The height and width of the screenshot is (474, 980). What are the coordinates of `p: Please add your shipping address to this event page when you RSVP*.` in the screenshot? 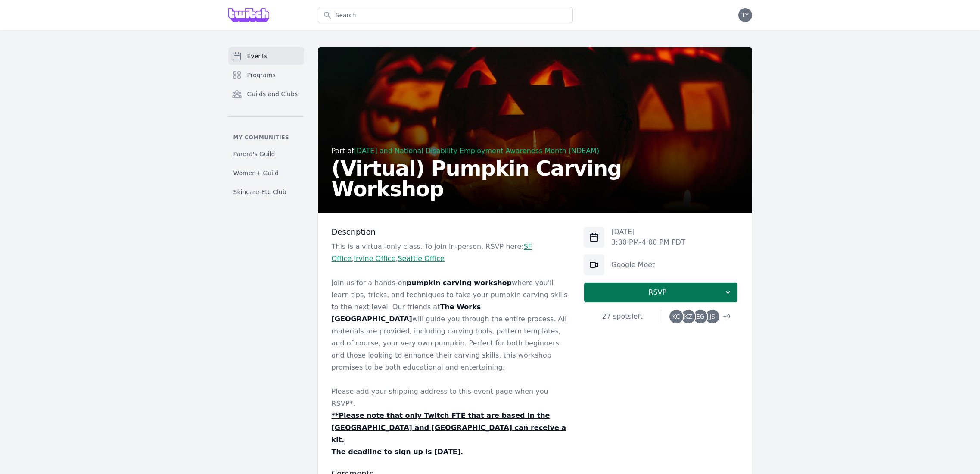 It's located at (451, 398).